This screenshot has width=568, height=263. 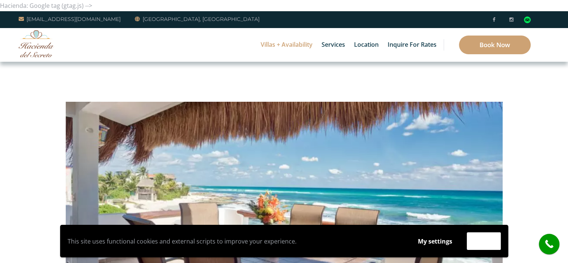 What do you see at coordinates (333, 45) in the screenshot?
I see `a: Services` at bounding box center [333, 45].